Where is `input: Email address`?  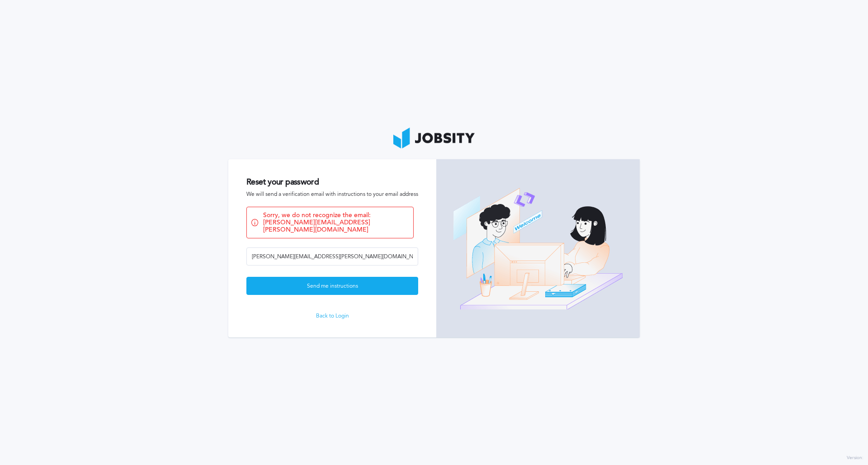 input: Email address is located at coordinates (333, 256).